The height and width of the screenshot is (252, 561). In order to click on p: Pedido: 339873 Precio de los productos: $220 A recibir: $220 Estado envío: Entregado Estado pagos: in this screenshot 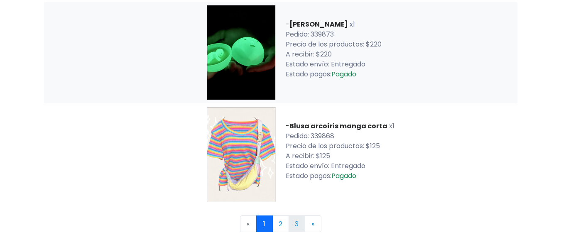, I will do `click(399, 54)`.